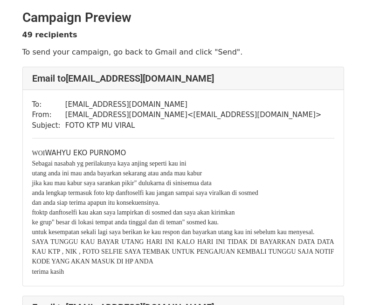 This screenshot has width=366, height=305. I want to click on font: utang anda ini mau anda bayarkan sekarang atau anda mau kabur, so click(117, 173).